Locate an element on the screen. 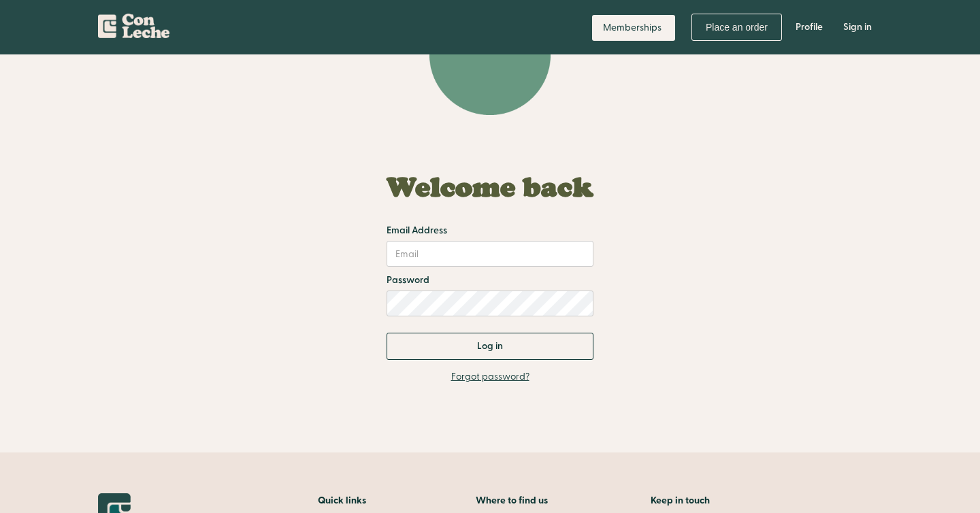 The image size is (980, 513). h2: Quick links is located at coordinates (356, 500).